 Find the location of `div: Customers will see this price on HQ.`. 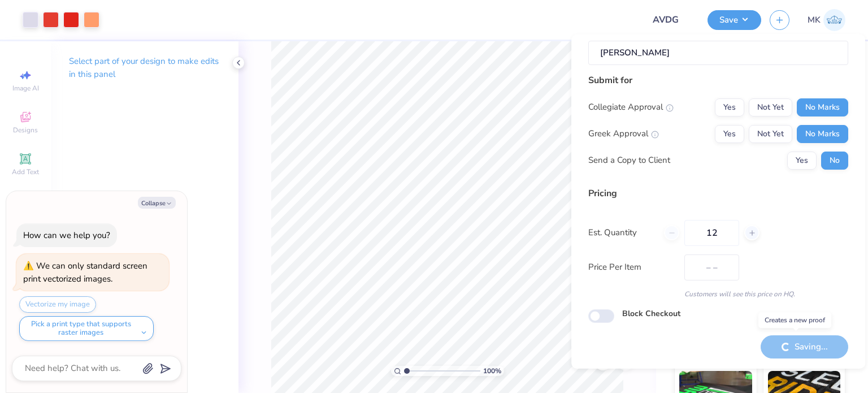

div: Customers will see this price on HQ. is located at coordinates (718, 293).